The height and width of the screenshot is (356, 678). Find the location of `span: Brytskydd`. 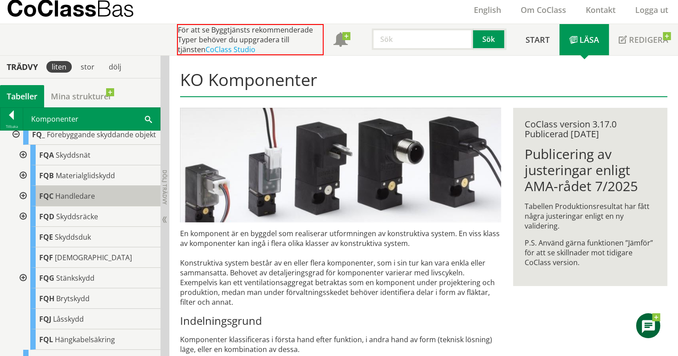

span: Brytskydd is located at coordinates (73, 299).